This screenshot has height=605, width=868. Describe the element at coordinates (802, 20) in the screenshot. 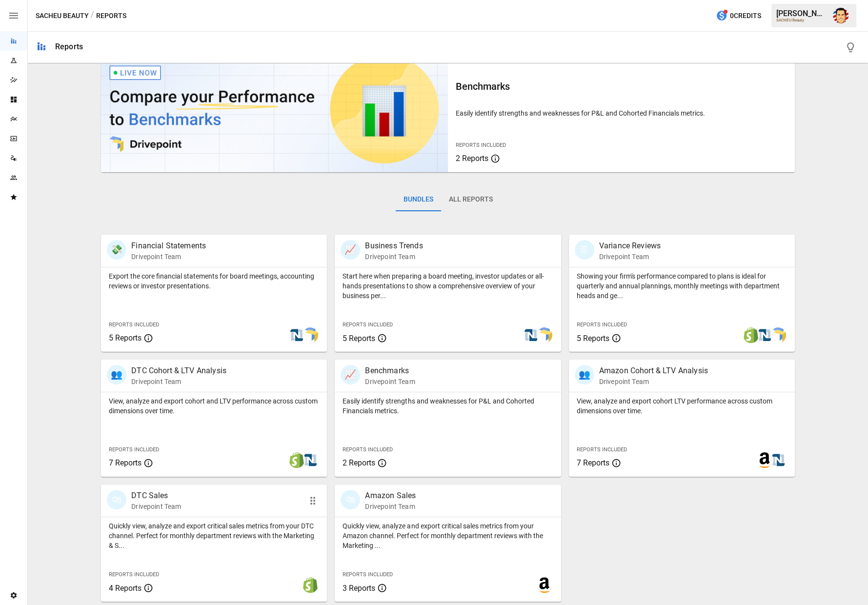

I see `div: SACHEU Beauty` at that location.